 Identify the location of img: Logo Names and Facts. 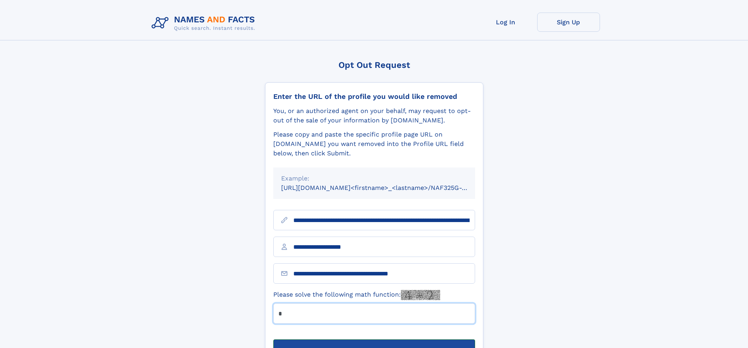
(205, 23).